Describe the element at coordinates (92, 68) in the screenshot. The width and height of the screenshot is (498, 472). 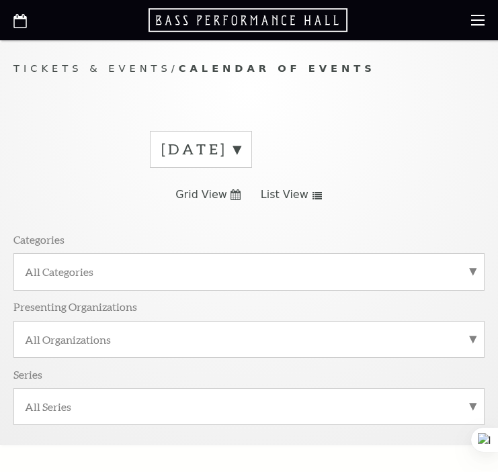
I see `span: Tickets & Events` at that location.